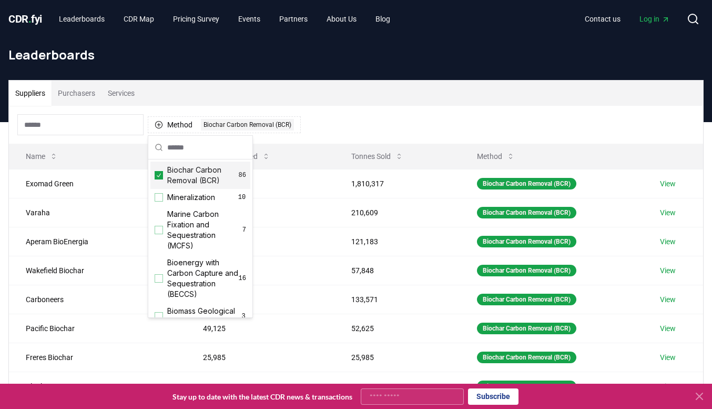 Image resolution: width=712 pixels, height=409 pixels. Describe the element at coordinates (655, 19) in the screenshot. I see `span: Log in` at that location.